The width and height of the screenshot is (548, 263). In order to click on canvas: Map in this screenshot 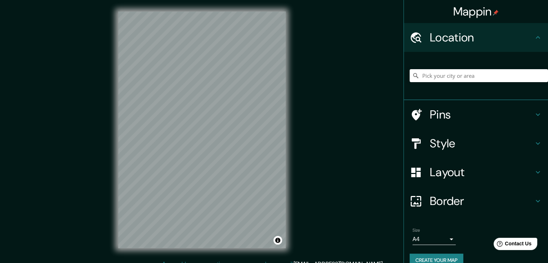, I will do `click(202, 130)`.